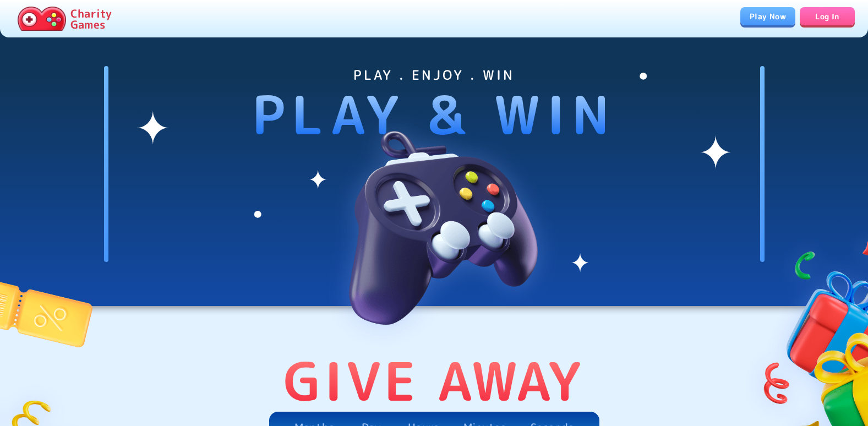 The image size is (868, 426). What do you see at coordinates (434, 173) in the screenshot?
I see `img: shines` at bounding box center [434, 173].